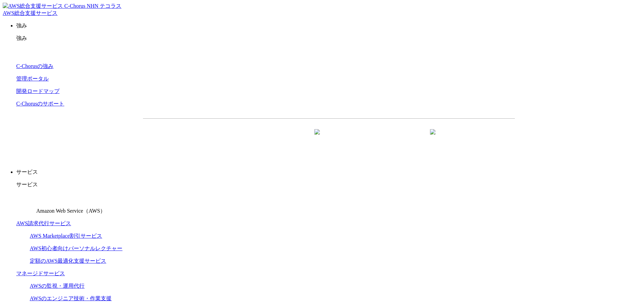  What do you see at coordinates (71, 211) in the screenshot?
I see `span: Amazon Web Service（AWS）` at bounding box center [71, 211].